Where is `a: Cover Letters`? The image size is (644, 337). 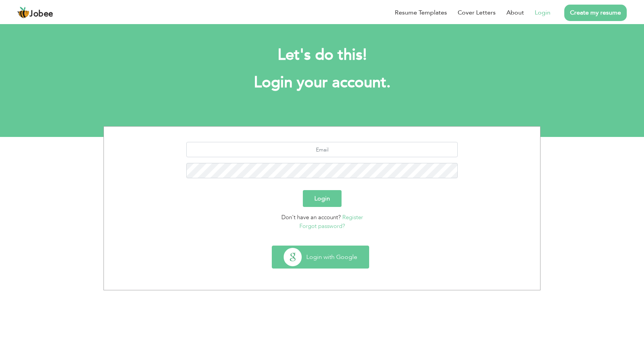
a: Cover Letters is located at coordinates (476, 13).